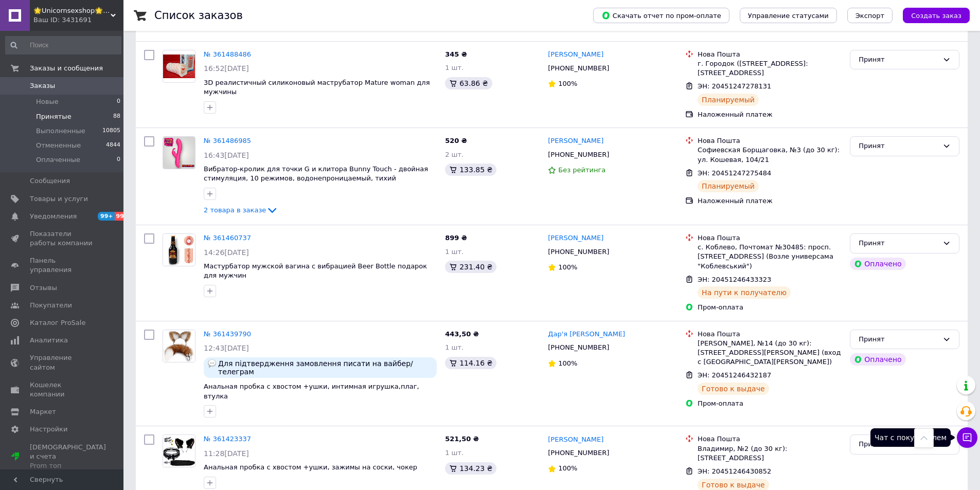  I want to click on div: 134.23 ₴, so click(470, 469).